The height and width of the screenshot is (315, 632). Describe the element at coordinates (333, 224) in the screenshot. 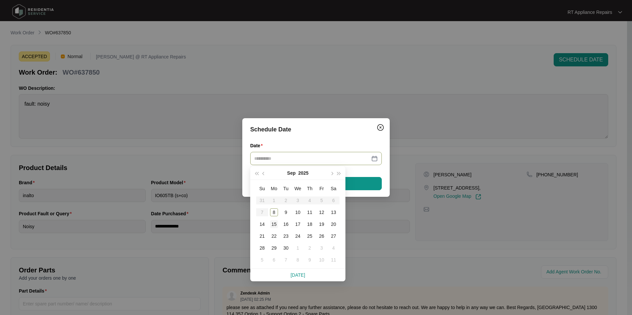

I see `td: 2025-09-20` at that location.